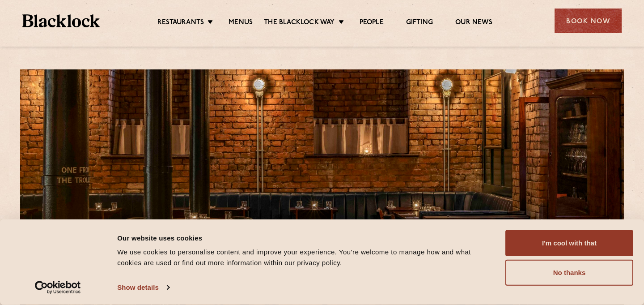 The height and width of the screenshot is (305, 644). I want to click on a: Show details, so click(143, 288).